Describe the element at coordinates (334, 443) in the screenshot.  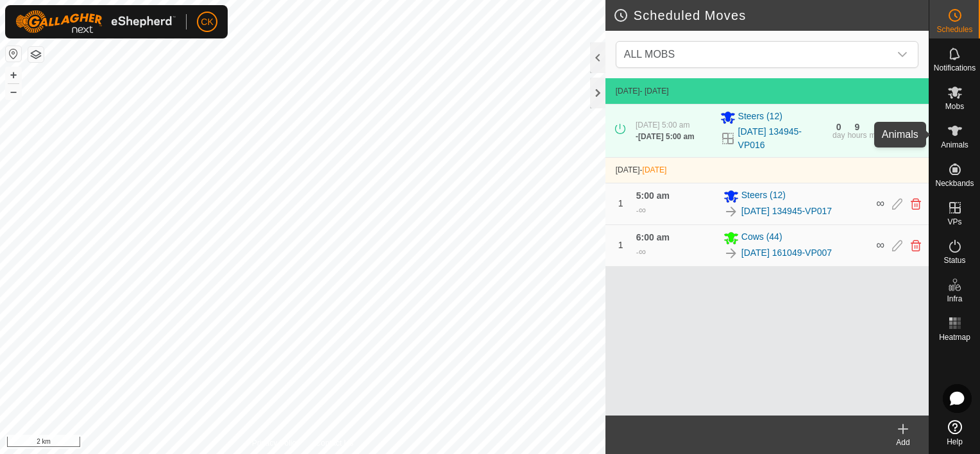
I see `a: Contact Us` at that location.